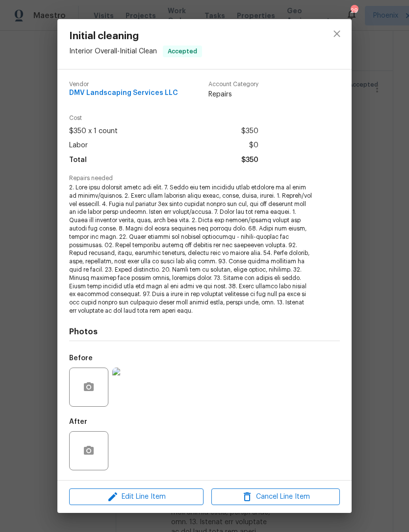  What do you see at coordinates (254, 145) in the screenshot?
I see `span: $0` at bounding box center [254, 145].